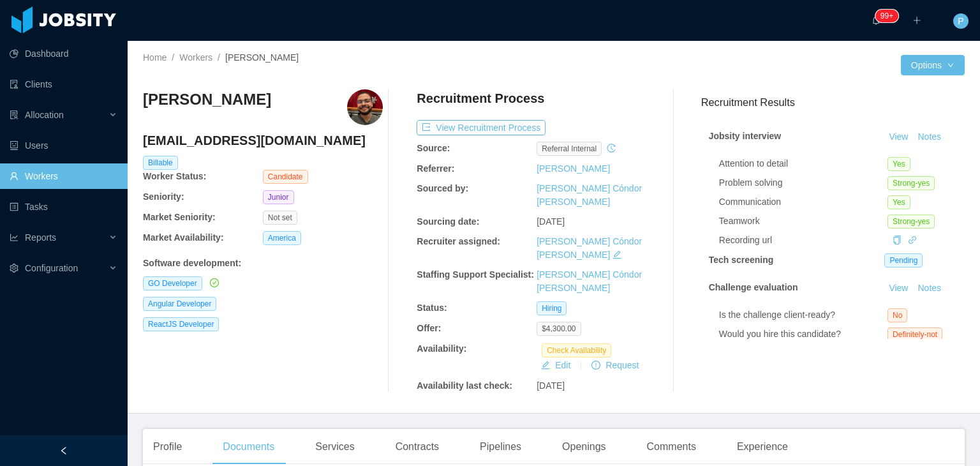  What do you see at coordinates (214, 283) in the screenshot?
I see `i: icon: check-circle` at bounding box center [214, 283].